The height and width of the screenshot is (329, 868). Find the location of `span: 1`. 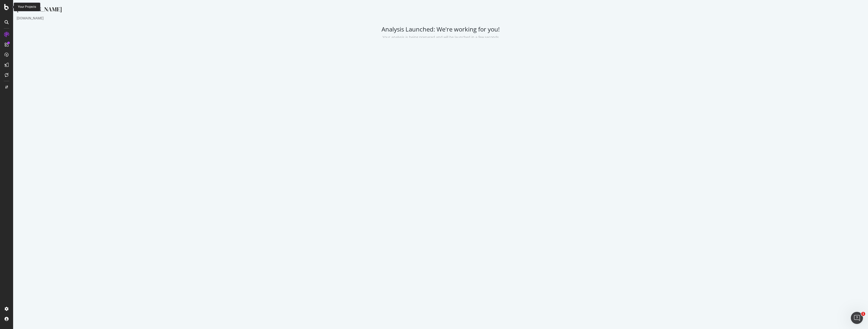

span: 1 is located at coordinates (863, 314).